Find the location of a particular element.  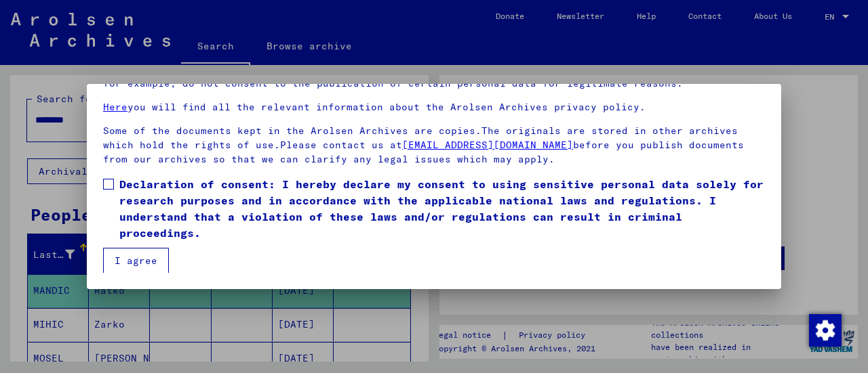

button: I agree is located at coordinates (136, 261).